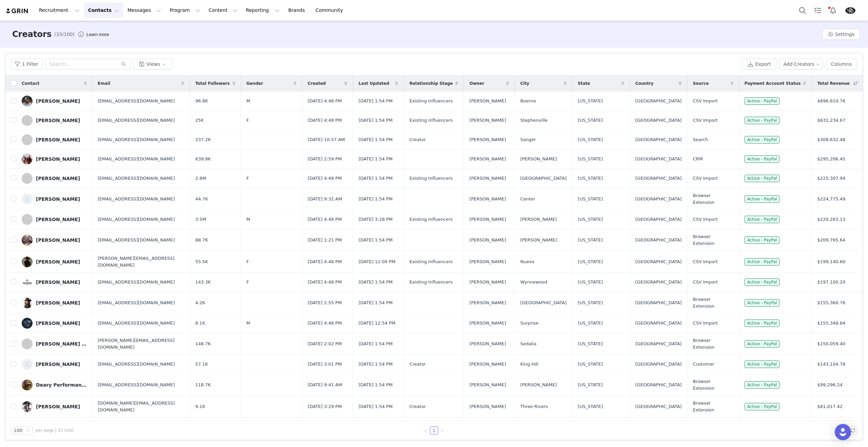 The height and width of the screenshot is (447, 868). What do you see at coordinates (529, 364) in the screenshot?
I see `span: King Hill` at bounding box center [529, 364].